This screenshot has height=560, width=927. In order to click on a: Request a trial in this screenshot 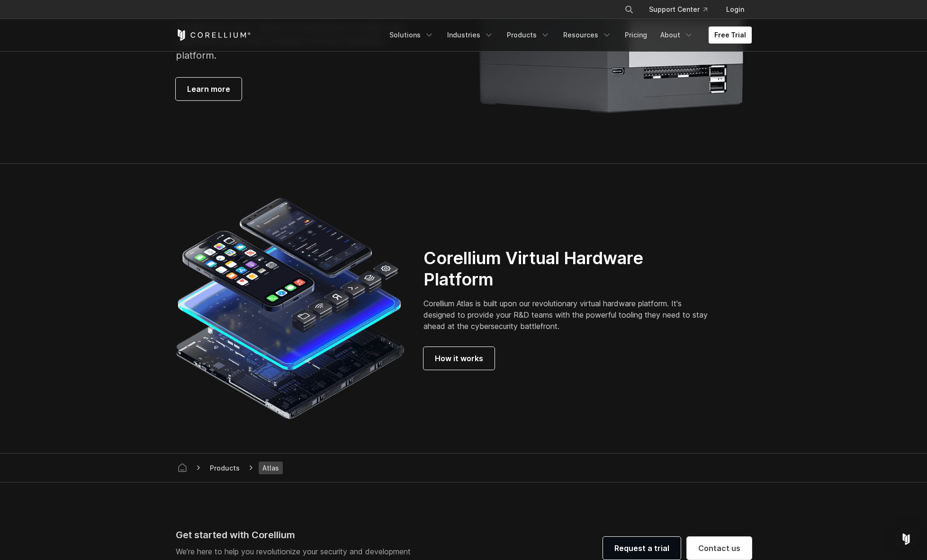, I will do `click(642, 548)`.